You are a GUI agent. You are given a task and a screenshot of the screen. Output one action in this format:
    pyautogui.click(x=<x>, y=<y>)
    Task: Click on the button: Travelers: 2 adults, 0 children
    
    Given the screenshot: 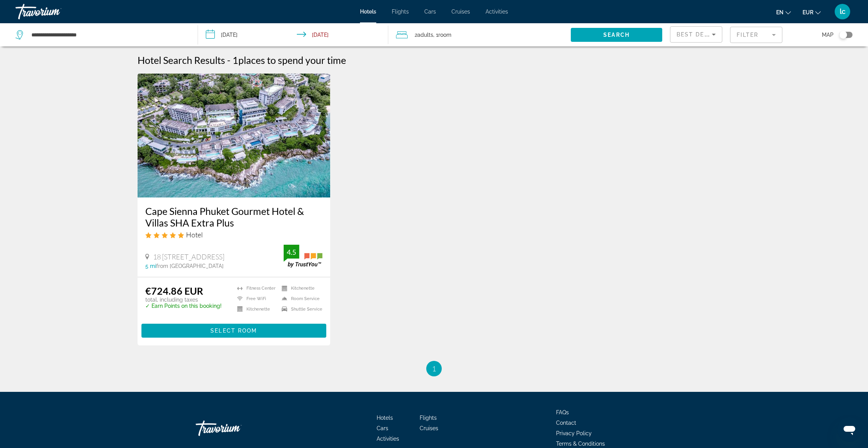 What is the action you would take?
    pyautogui.click(x=479, y=35)
    